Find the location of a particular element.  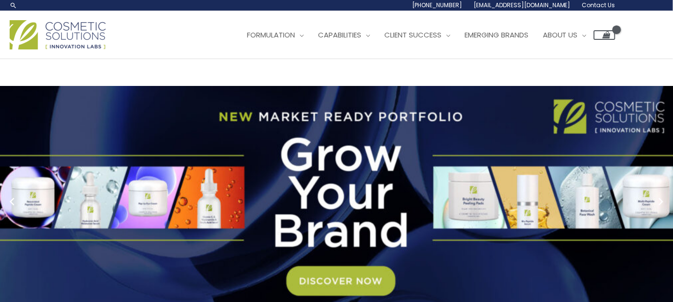

button: Next slide is located at coordinates (661, 202).